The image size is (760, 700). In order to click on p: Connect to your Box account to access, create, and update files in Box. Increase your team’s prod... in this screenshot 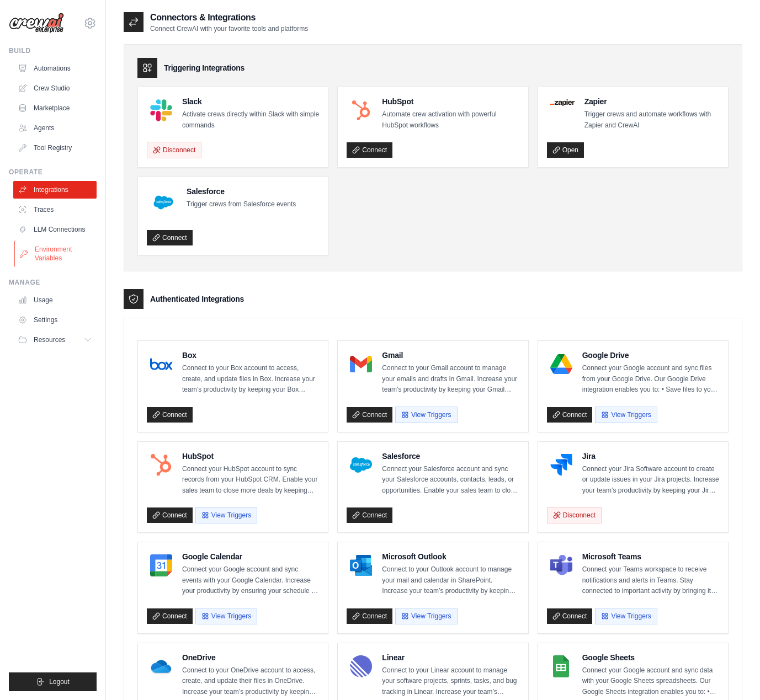, I will do `click(250, 379)`.